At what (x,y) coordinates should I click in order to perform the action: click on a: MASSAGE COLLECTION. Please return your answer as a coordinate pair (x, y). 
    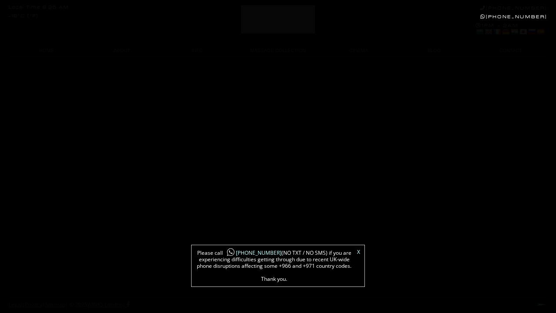
    Looking at the image, I should click on (278, 50).